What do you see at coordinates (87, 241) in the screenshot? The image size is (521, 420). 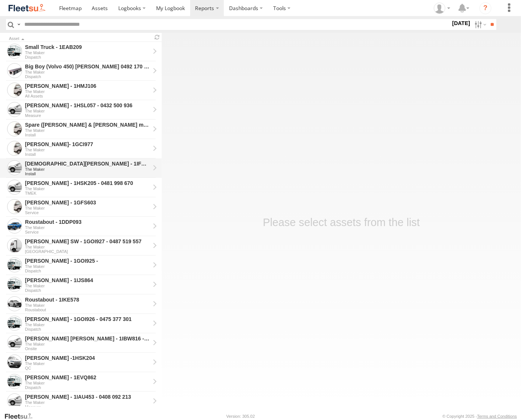 I see `div: Marc Waller SW - 1GOI927 - 0487 519 557 - View Asset History` at bounding box center [87, 241].